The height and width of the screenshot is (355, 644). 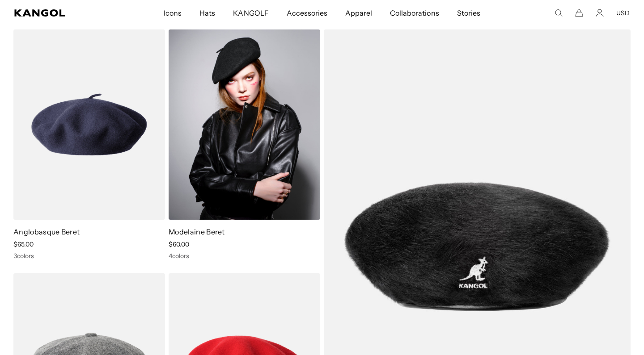 What do you see at coordinates (558, 13) in the screenshot?
I see `summary: Search here` at bounding box center [558, 13].